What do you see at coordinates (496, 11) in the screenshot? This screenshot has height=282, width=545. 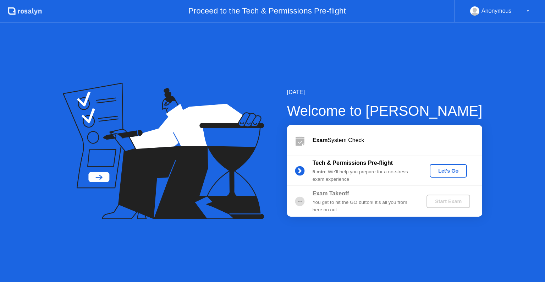 I see `div: Anonymous` at bounding box center [496, 11].